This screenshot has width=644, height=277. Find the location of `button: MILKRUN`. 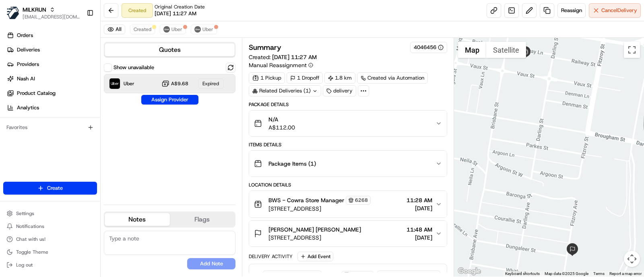

button: MILKRUN is located at coordinates (34, 9).